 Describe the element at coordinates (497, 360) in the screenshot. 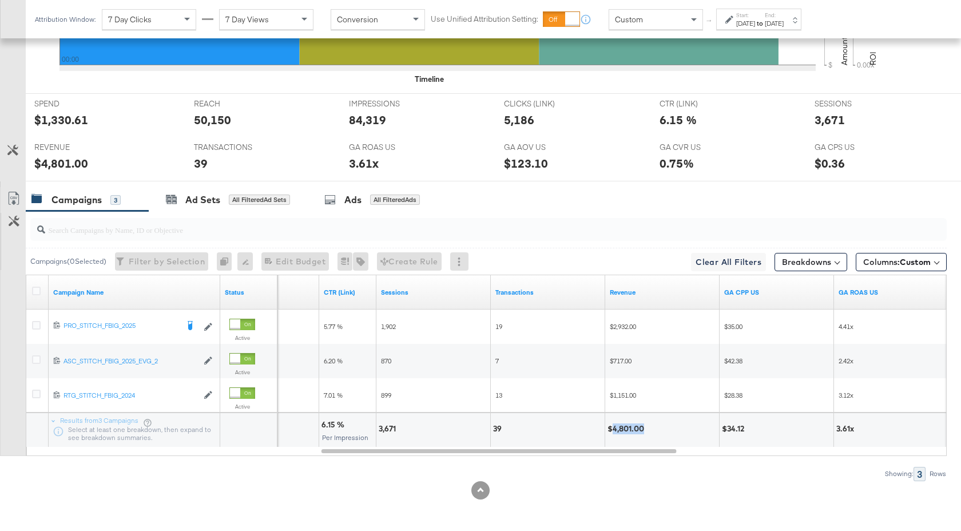

I see `span: 7` at that location.